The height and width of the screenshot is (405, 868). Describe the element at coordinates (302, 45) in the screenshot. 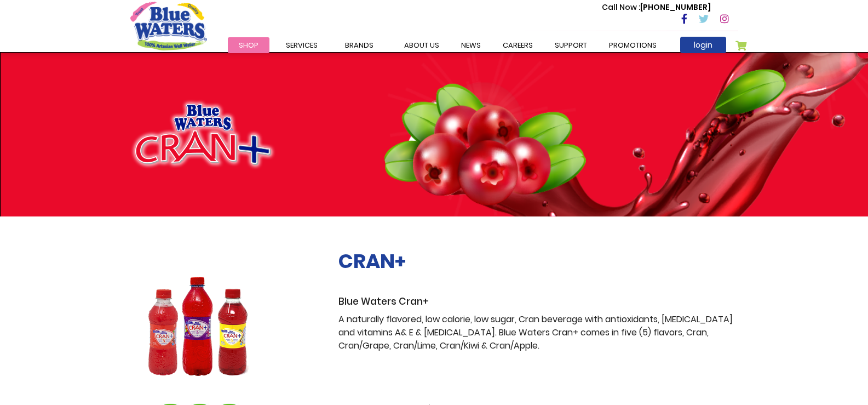

I see `span: Services` at that location.